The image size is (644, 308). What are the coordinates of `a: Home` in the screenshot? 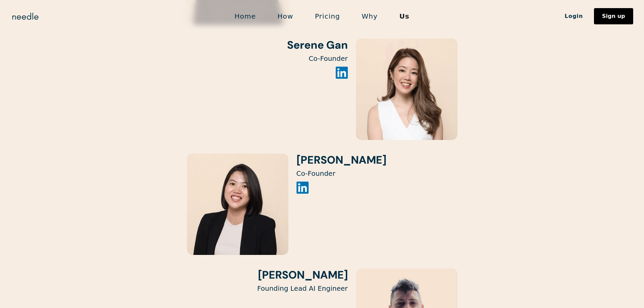 It's located at (245, 16).